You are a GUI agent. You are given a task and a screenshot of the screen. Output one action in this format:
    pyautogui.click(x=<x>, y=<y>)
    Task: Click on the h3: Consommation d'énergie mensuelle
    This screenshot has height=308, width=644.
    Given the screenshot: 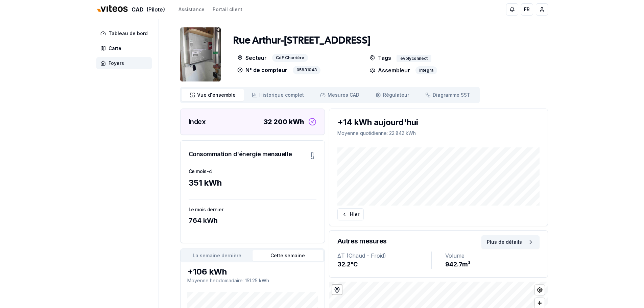 What is the action you would take?
    pyautogui.click(x=240, y=154)
    